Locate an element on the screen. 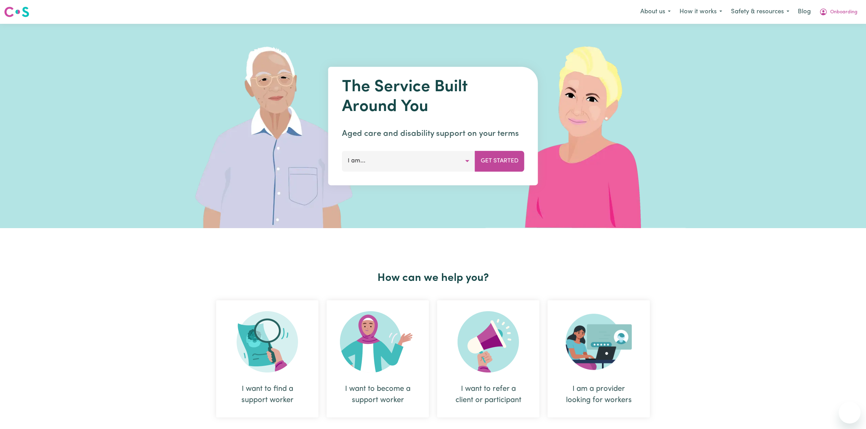 The height and width of the screenshot is (429, 866). button: About us is located at coordinates (655, 12).